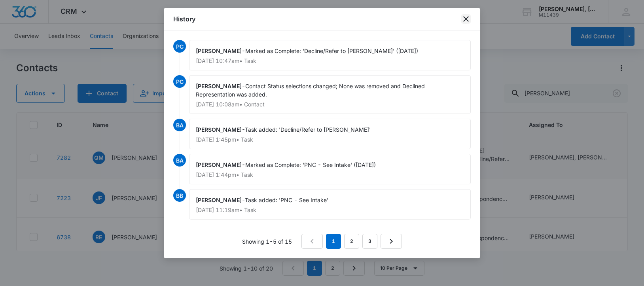 Image resolution: width=644 pixels, height=286 pixels. What do you see at coordinates (180, 196) in the screenshot?
I see `span: BB` at bounding box center [180, 196].